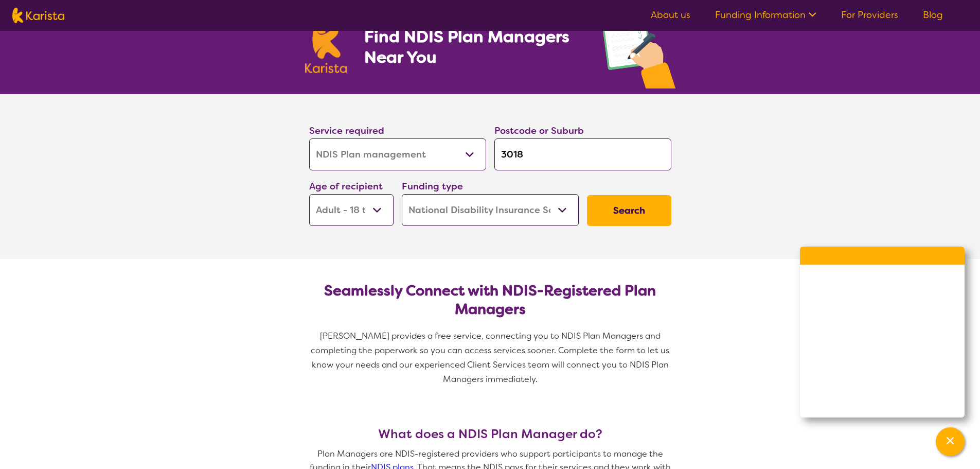 The image size is (980, 469). What do you see at coordinates (638, 49) in the screenshot?
I see `img: plan-management` at bounding box center [638, 49].